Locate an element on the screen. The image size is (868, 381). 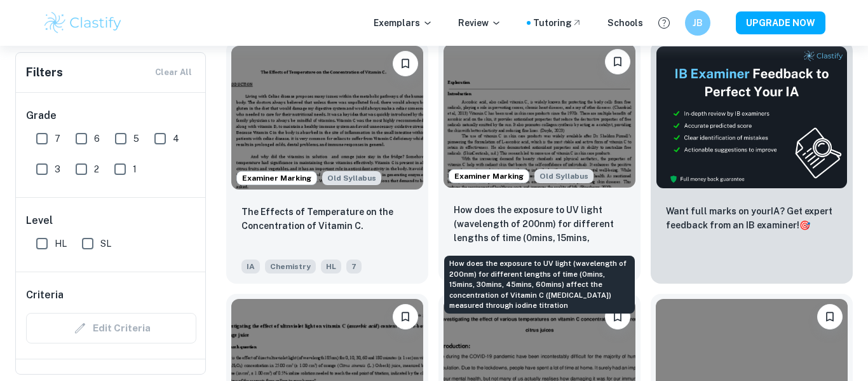
img: Chemistry IA example thumbnail: The Effects of Temperature on the Concen is located at coordinates (327, 117).